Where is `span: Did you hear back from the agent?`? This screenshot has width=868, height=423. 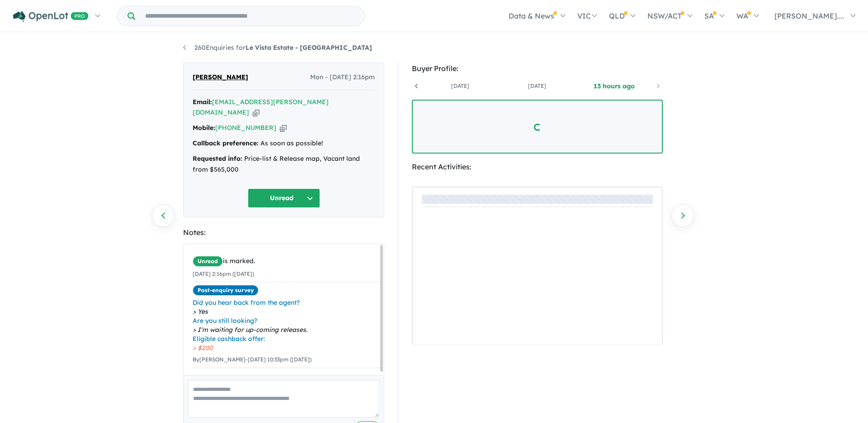
span: Did you hear back from the agent? is located at coordinates (287, 302).